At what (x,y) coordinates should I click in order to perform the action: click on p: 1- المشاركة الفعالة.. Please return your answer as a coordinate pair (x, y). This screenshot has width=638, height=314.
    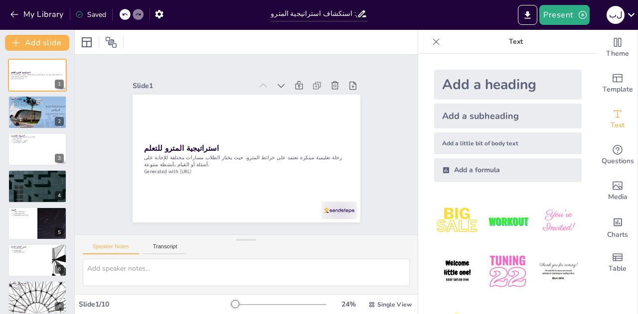
    Looking at the image, I should click on (30, 249).